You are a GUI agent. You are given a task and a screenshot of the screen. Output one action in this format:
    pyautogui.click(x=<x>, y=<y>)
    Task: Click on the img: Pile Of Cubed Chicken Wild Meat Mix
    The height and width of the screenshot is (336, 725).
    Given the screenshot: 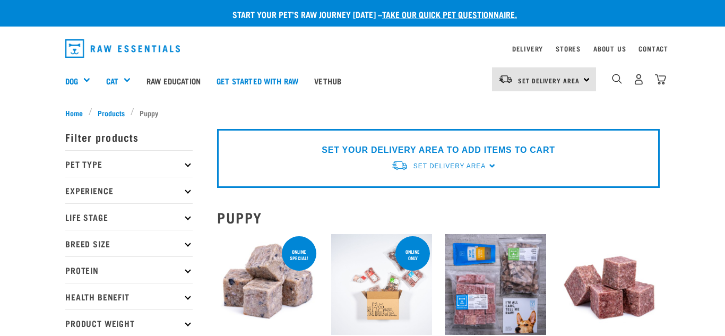 What is the action you would take?
    pyautogui.click(x=610, y=285)
    